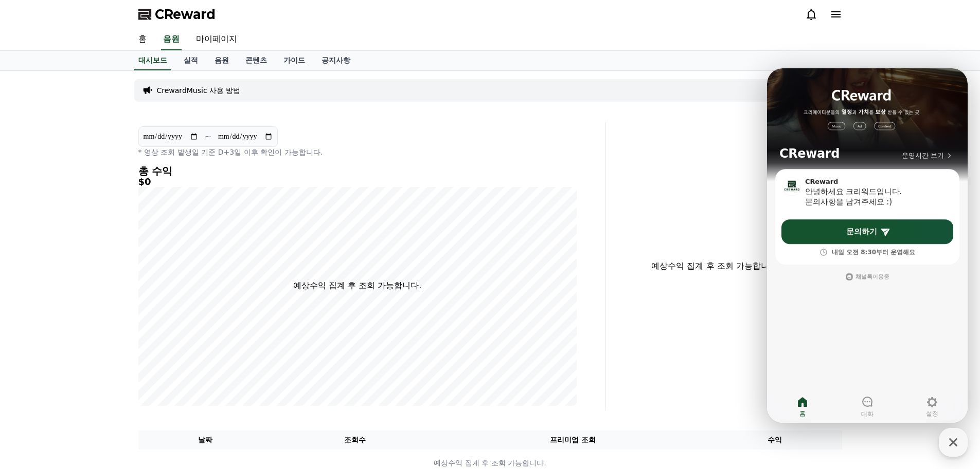 Image resolution: width=980 pixels, height=469 pixels. What do you see at coordinates (36, 345) in the screenshot?
I see `span: 홈` at bounding box center [36, 345].